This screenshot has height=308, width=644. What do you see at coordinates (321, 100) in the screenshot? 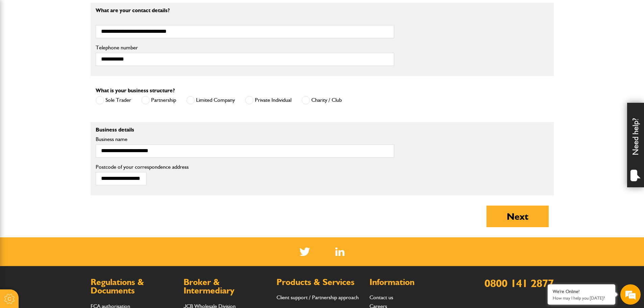
I see `label: Charity / Club` at bounding box center [321, 100].